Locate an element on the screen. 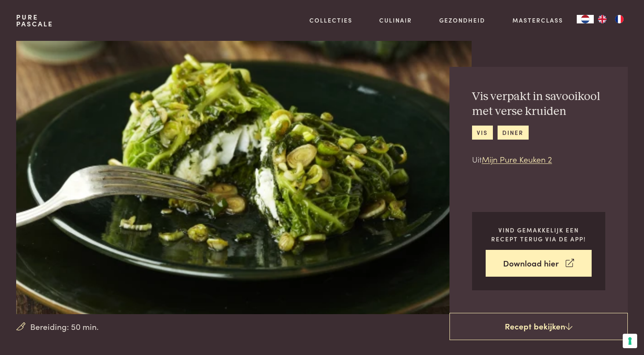 Image resolution: width=644 pixels, height=355 pixels. img: Vis verpakt in savooikool met verse kruiden is located at coordinates (243, 178).